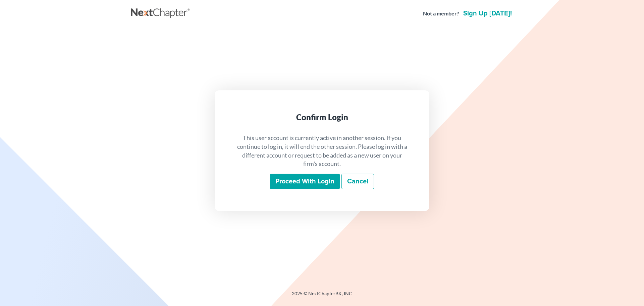 This screenshot has width=644, height=306. I want to click on a: Cancel, so click(358, 181).